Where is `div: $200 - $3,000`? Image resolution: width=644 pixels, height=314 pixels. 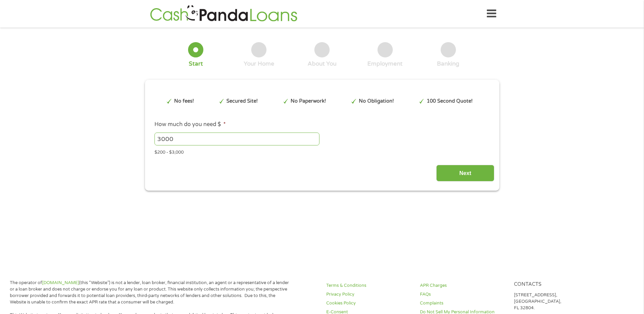
div: $200 - $3,000 is located at coordinates (322, 151).